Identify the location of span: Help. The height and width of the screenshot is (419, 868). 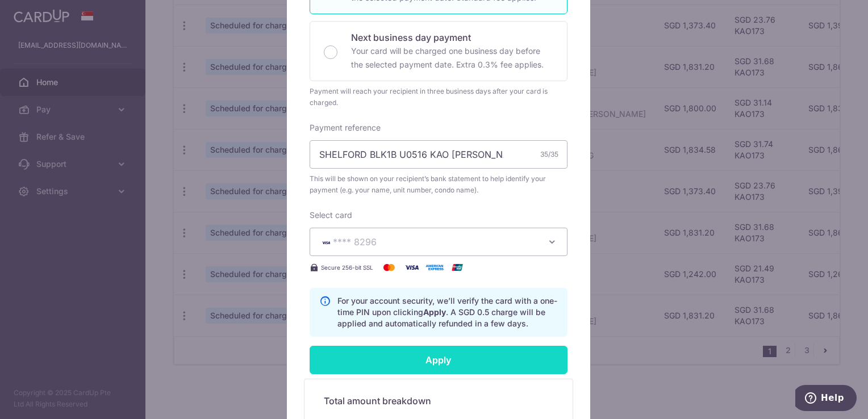
(37, 13).